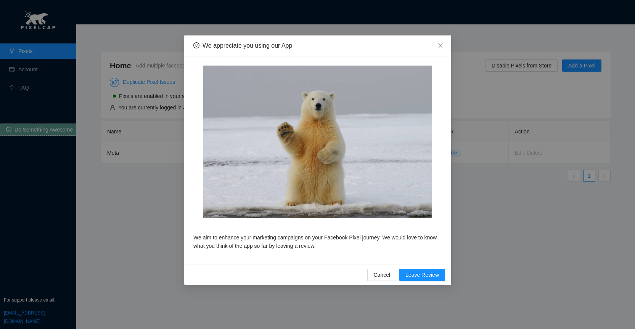  What do you see at coordinates (440, 46) in the screenshot?
I see `span: close` at bounding box center [440, 46].